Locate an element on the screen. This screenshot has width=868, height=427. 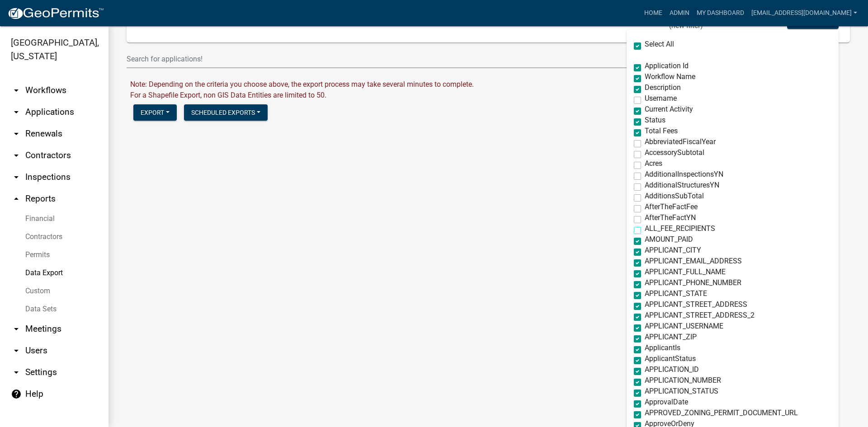
span: APPLICANT_CITY is located at coordinates (673, 250).